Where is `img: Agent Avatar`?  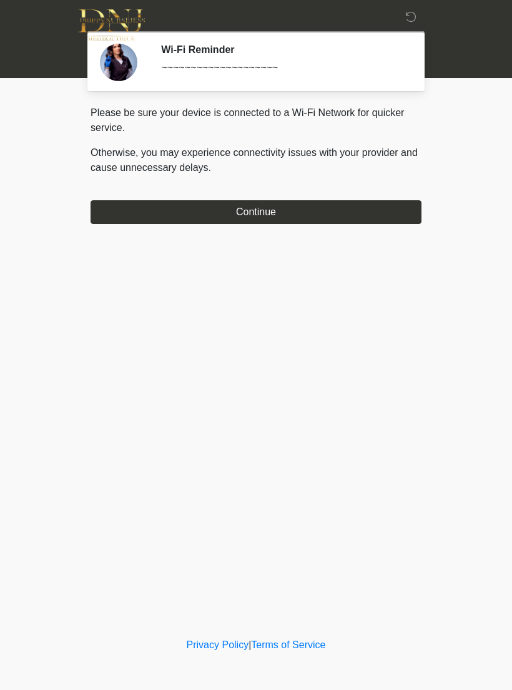 img: Agent Avatar is located at coordinates (119, 62).